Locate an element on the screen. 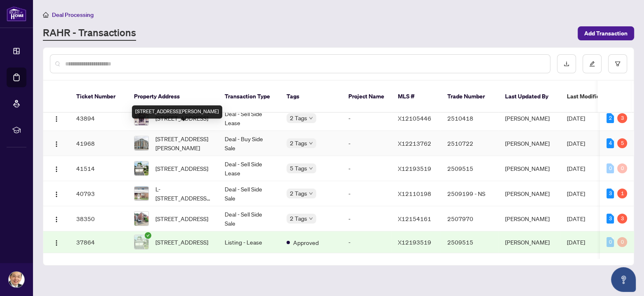  span: check-circle is located at coordinates (148, 235).